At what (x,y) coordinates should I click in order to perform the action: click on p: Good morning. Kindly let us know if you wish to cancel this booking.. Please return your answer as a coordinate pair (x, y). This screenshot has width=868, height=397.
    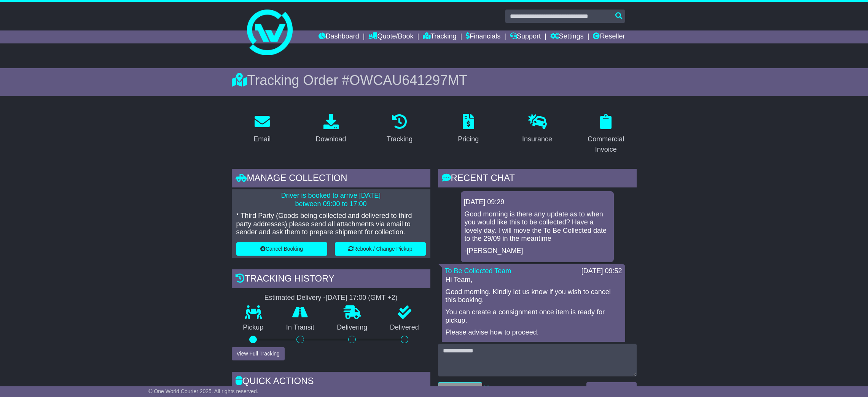
    Looking at the image, I should click on (533, 296).